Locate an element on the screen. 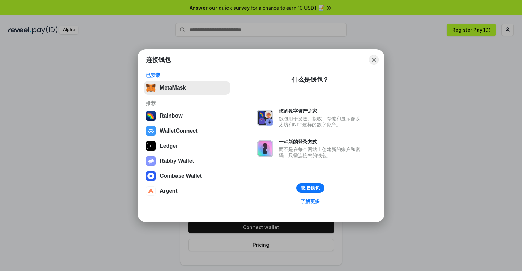  div: WalletConnect is located at coordinates (179, 131).